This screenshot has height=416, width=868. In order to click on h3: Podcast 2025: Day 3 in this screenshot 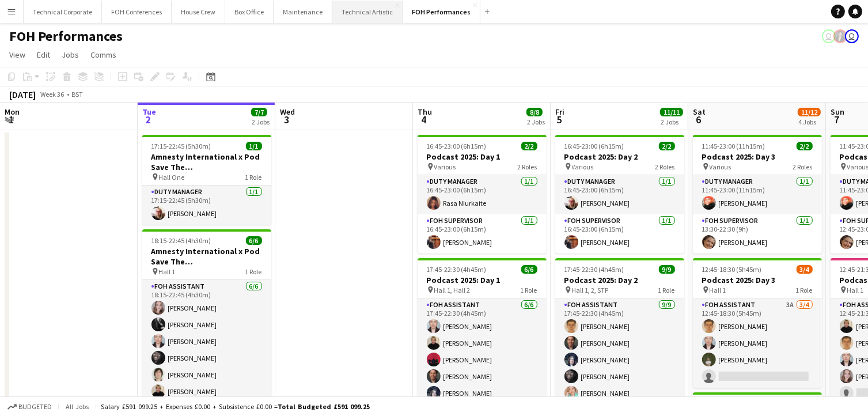, I will do `click(757, 157)`.